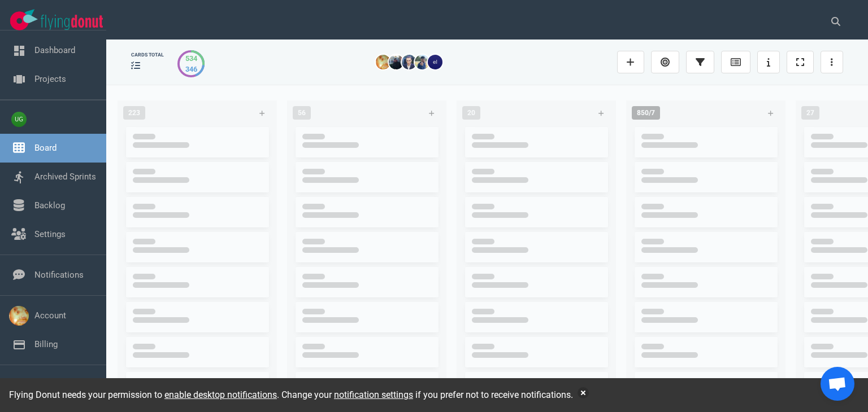 The image size is (868, 412). What do you see at coordinates (50, 206) in the screenshot?
I see `a: Backlog` at bounding box center [50, 206].